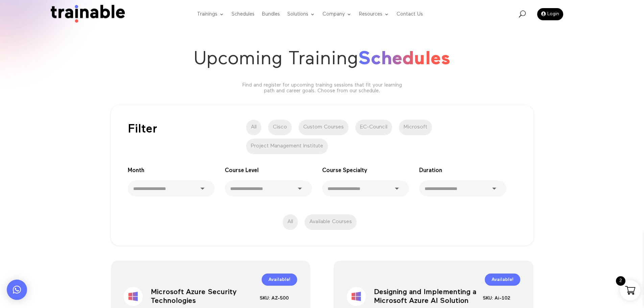  Describe the element at coordinates (211, 14) in the screenshot. I see `a: Trainings` at that location.